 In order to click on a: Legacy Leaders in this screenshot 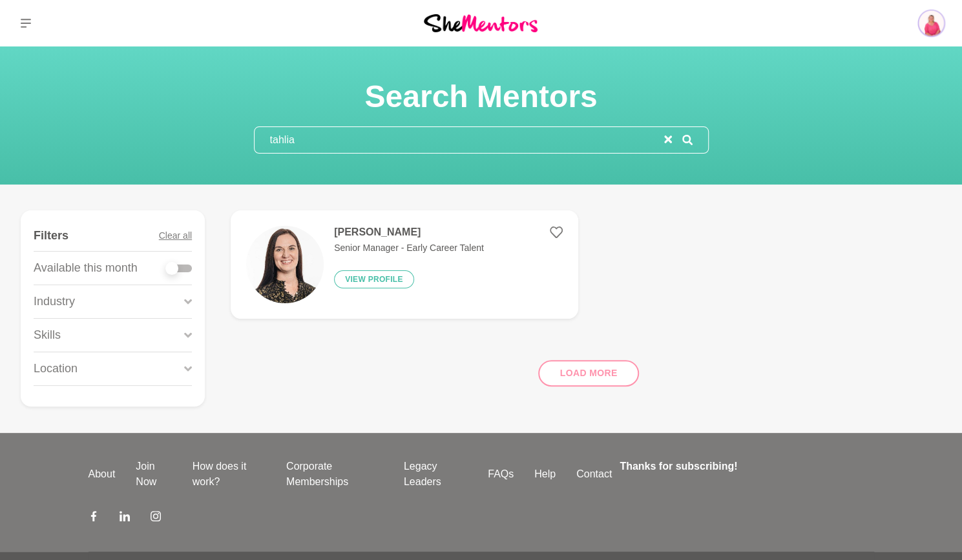, I will do `click(435, 475)`.